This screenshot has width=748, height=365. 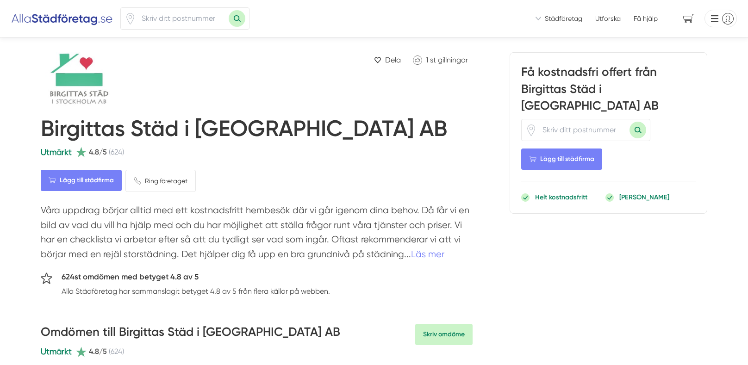 What do you see at coordinates (563, 19) in the screenshot?
I see `span: Städföretag` at bounding box center [563, 19].